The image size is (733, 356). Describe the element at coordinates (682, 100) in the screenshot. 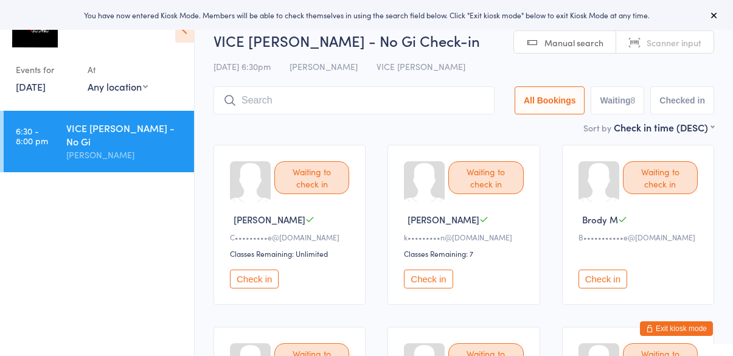

I see `button: Checked in` at that location.